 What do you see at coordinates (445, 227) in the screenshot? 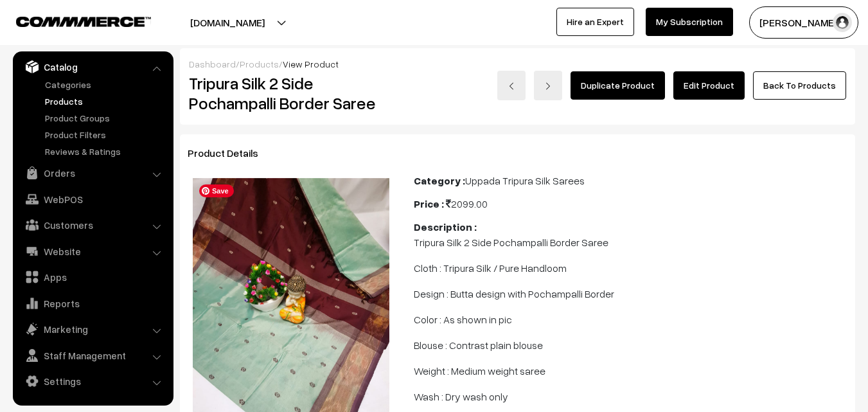
I see `b: Description :` at bounding box center [445, 227].